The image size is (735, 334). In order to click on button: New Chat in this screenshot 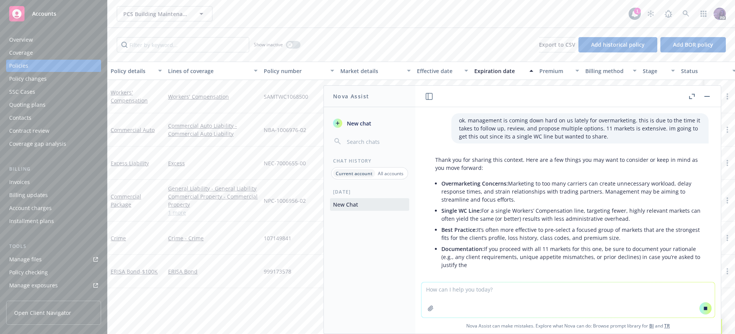, I will do `click(369, 204)`.